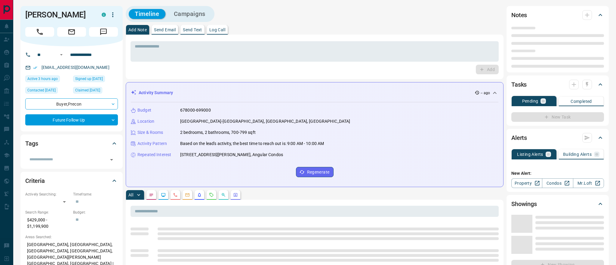 This screenshot has width=616, height=265. Describe the element at coordinates (588, 183) in the screenshot. I see `a: Mr.Loft` at that location.